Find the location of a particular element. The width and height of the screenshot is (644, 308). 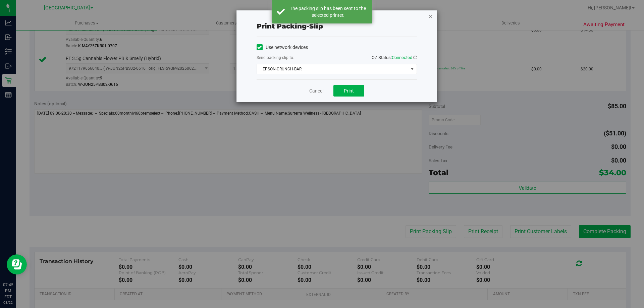

label: Send packing-slip to: is located at coordinates (275, 57).